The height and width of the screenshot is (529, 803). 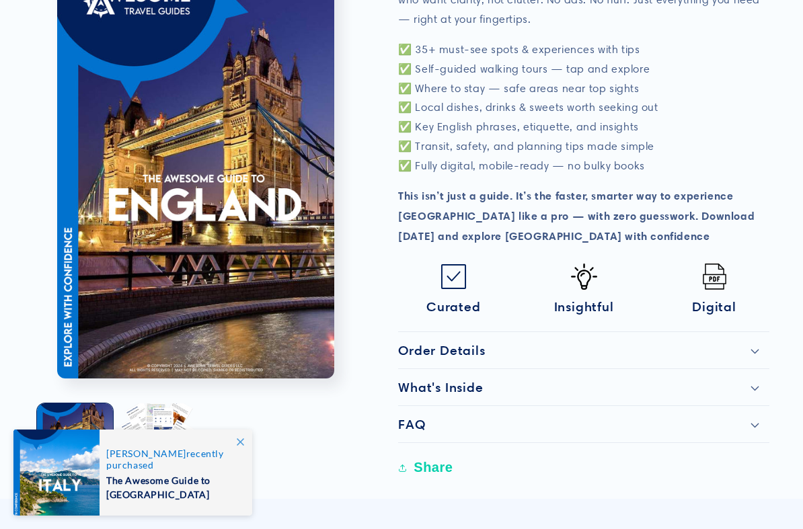 What do you see at coordinates (440, 387) in the screenshot?
I see `h2: What's Inside` at bounding box center [440, 387].